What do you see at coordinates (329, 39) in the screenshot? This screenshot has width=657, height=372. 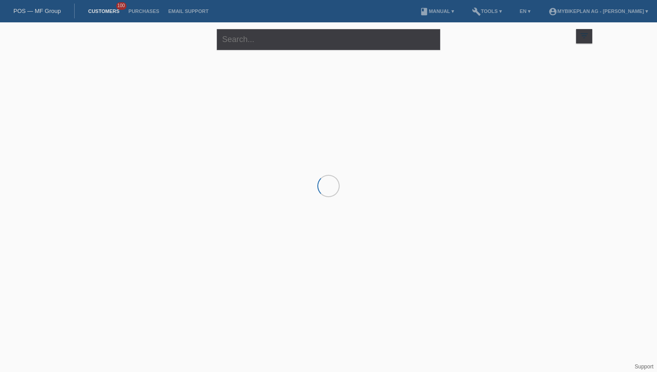 I see `input: Search...` at bounding box center [329, 39].